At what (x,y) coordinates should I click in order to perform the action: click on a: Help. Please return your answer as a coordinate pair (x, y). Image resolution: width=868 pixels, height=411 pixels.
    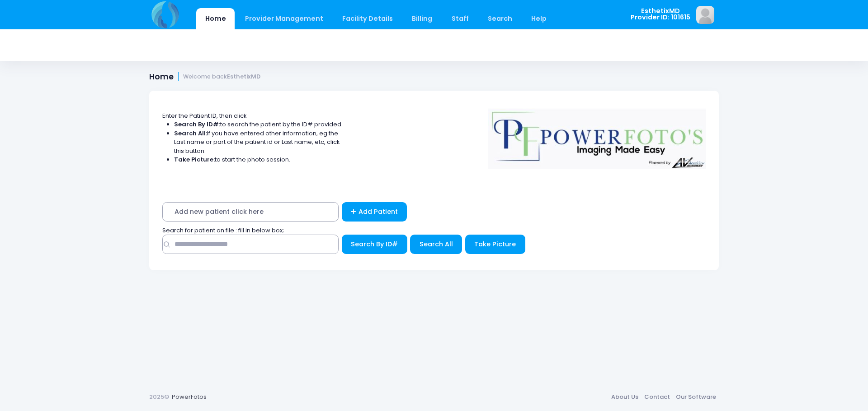
    Looking at the image, I should click on (538, 18).